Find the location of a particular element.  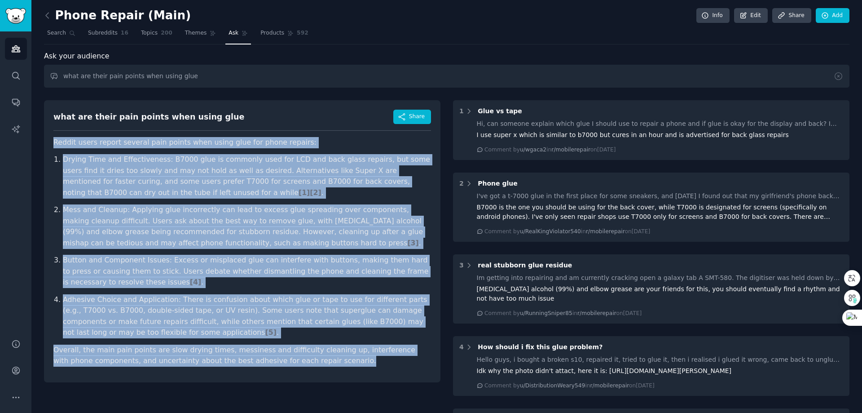

span: Subreddits is located at coordinates (103, 33).